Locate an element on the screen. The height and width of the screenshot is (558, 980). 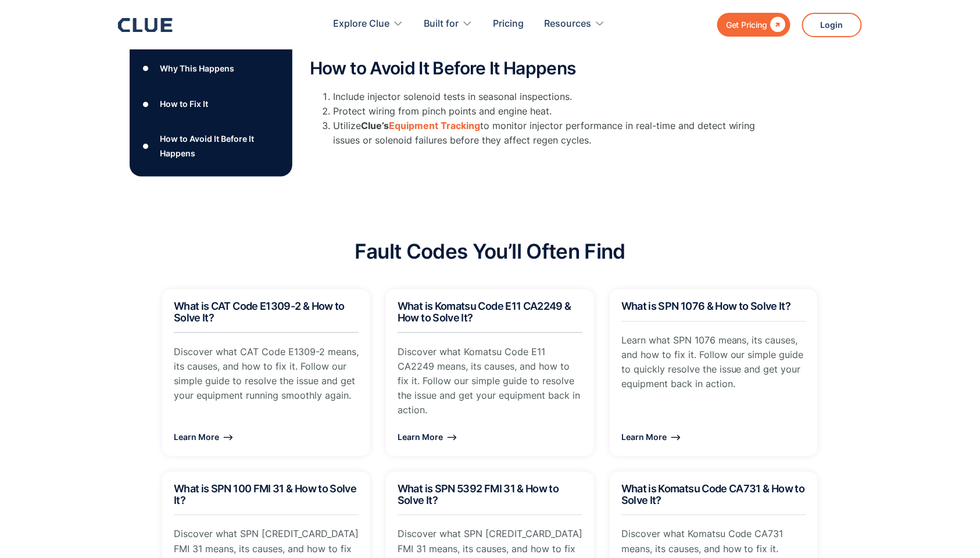
h2: What is CAT Code E1309-2 & How to Solve It? is located at coordinates (266, 312).